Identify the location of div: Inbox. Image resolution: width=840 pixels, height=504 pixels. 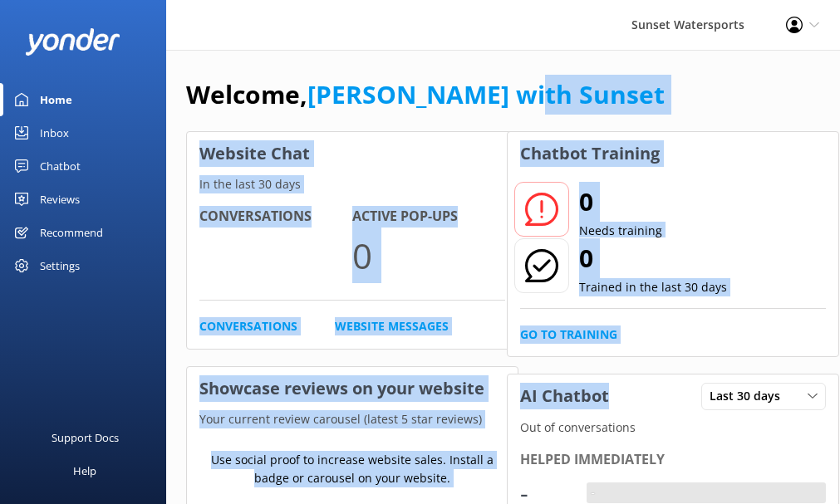
(54, 133).